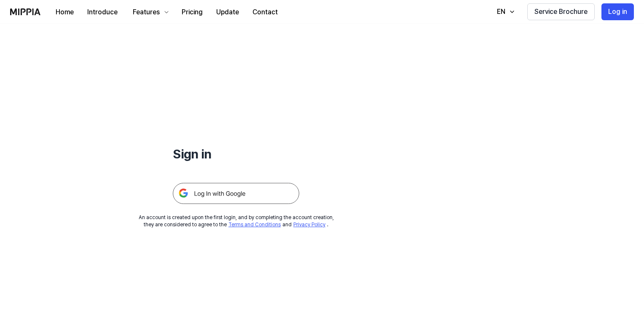 The height and width of the screenshot is (327, 644). What do you see at coordinates (228, 12) in the screenshot?
I see `a: Update` at bounding box center [228, 12].